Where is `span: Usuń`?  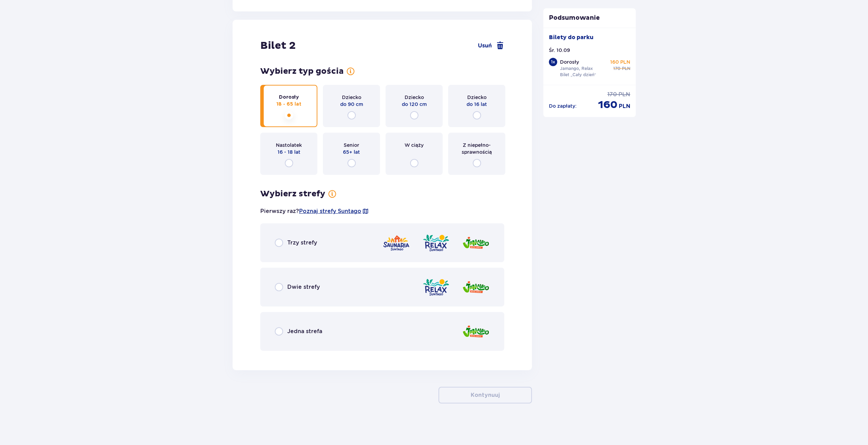 span: Usuń is located at coordinates (485, 46).